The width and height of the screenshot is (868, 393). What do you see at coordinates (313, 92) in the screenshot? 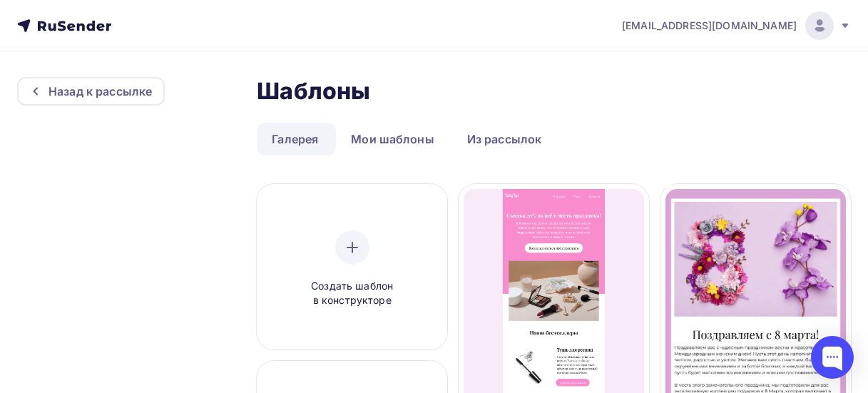
I see `h2: Шаблоны` at bounding box center [313, 92].